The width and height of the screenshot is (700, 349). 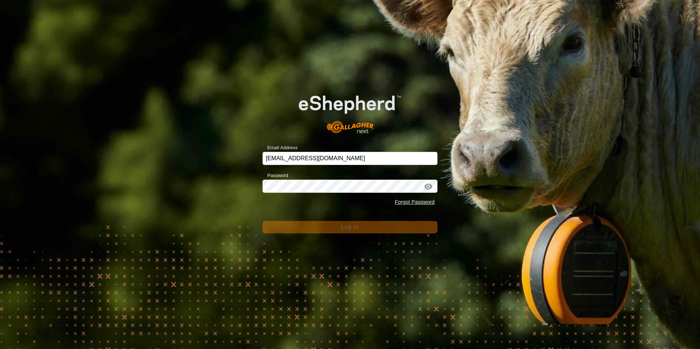 What do you see at coordinates (280, 148) in the screenshot?
I see `label: Email Address` at bounding box center [280, 148].